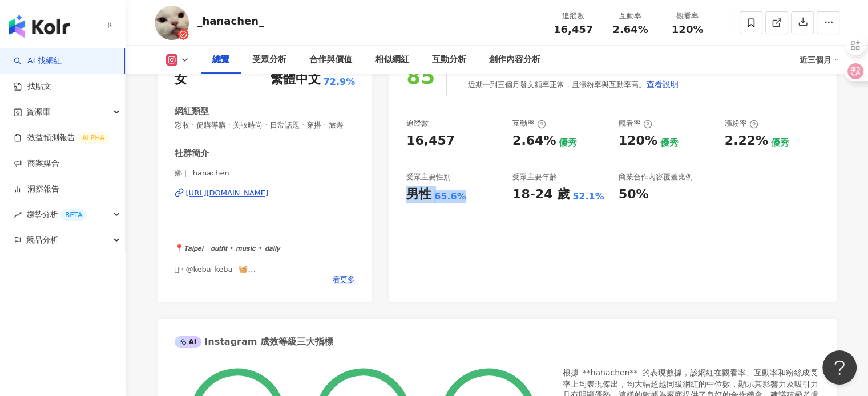 This screenshot has height=396, width=868. Describe the element at coordinates (269, 60) in the screenshot. I see `div: 受眾分析` at that location.